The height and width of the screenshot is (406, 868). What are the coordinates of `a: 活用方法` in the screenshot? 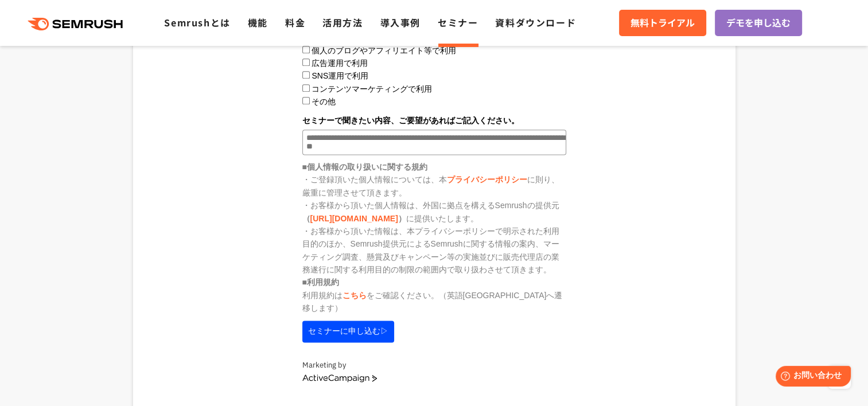 It's located at (342, 22).